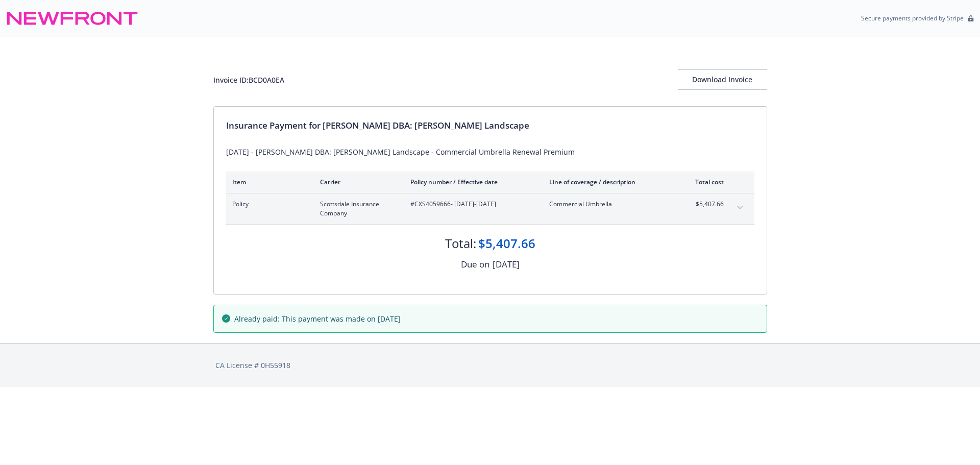 The height and width of the screenshot is (465, 980). What do you see at coordinates (507, 244) in the screenshot?
I see `div: $5,407.66` at bounding box center [507, 244].